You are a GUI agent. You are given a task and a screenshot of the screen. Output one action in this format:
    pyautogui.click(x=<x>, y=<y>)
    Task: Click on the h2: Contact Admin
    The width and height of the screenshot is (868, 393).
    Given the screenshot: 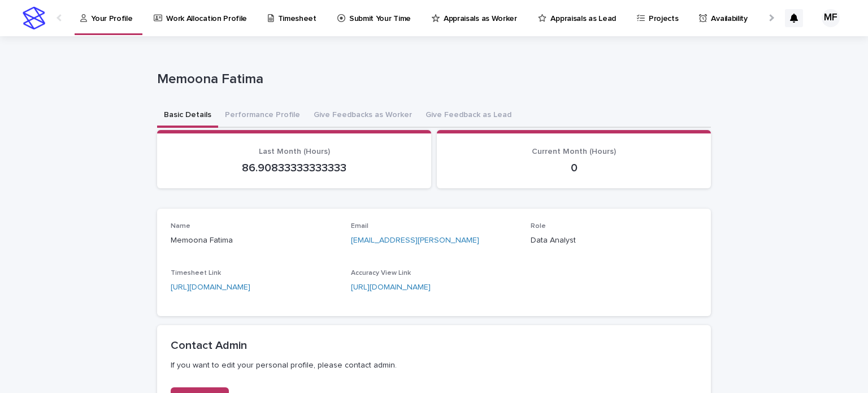 What is the action you would take?
    pyautogui.click(x=434, y=345)
    